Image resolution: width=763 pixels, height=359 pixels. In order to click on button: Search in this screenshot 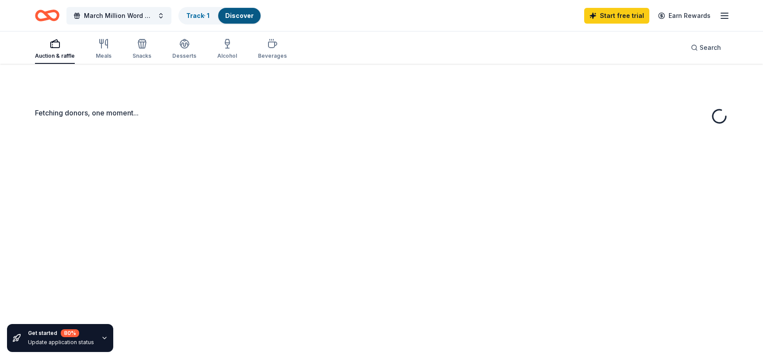, I will do `click(706, 48)`.